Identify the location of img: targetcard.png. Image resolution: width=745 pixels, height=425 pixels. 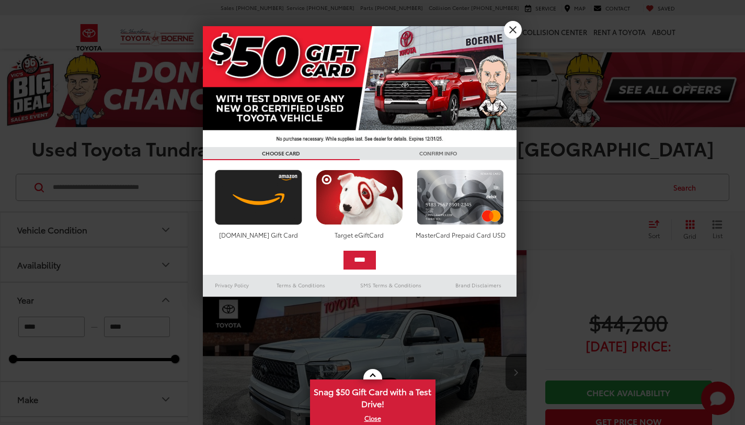
(359, 197).